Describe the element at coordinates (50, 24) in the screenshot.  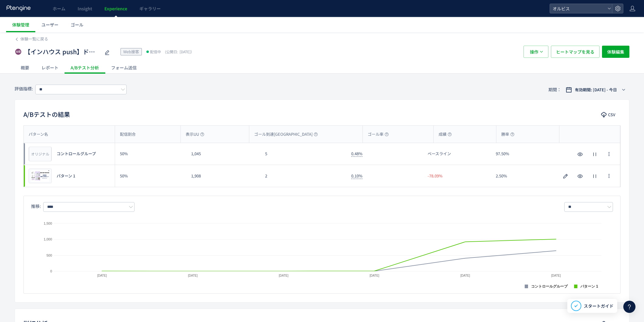
I see `span: ユーザー` at that location.